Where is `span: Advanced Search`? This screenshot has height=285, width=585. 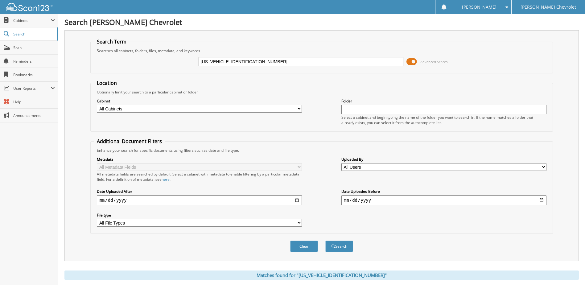 span: Advanced Search is located at coordinates (434, 62).